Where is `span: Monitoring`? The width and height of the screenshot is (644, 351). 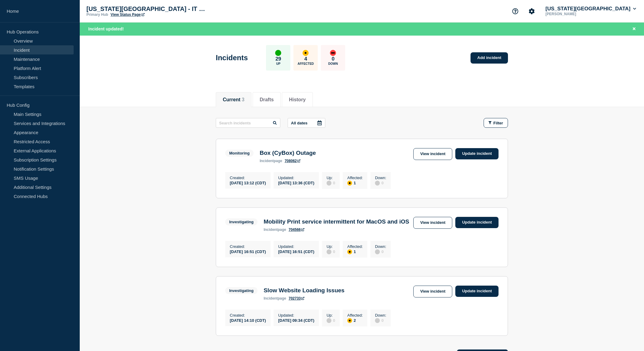
span: Monitoring is located at coordinates (239, 153).